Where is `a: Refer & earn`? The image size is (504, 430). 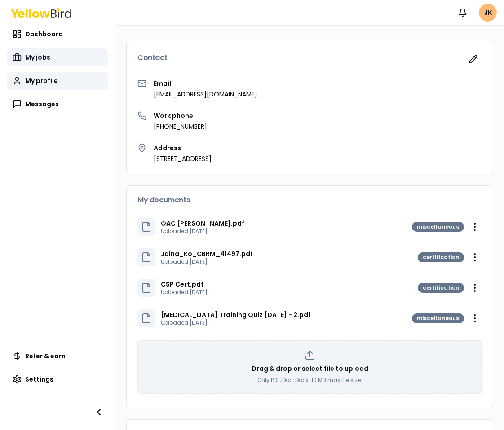
a: Refer & earn is located at coordinates (57, 356).